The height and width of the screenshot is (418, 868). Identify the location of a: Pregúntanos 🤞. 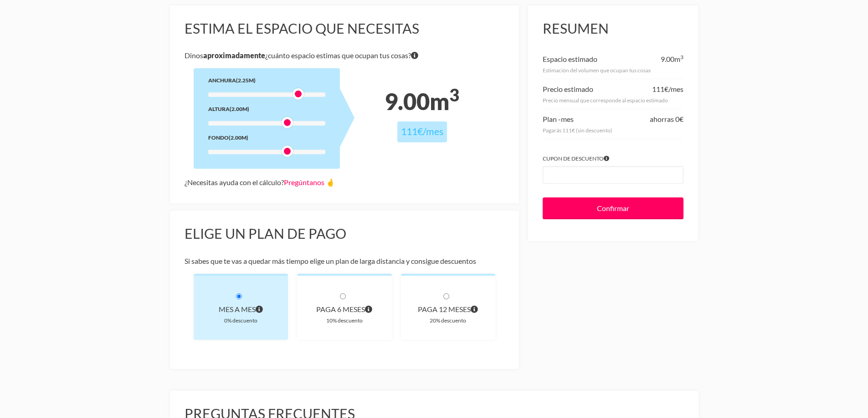
(309, 182).